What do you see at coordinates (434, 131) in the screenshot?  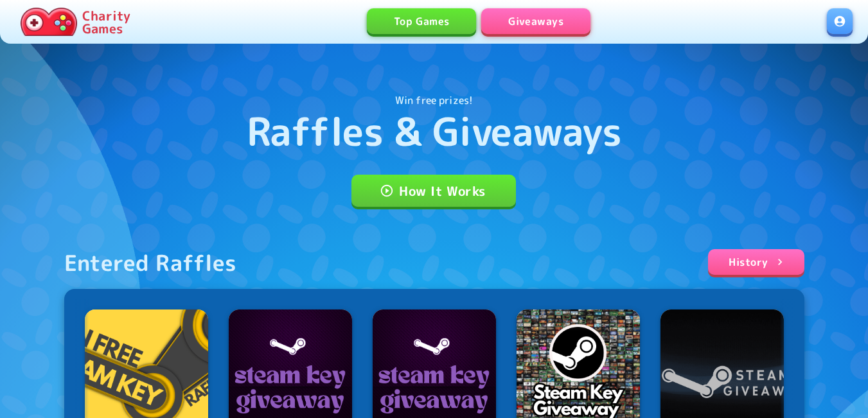 I see `h1: Raffles & Giveaways` at bounding box center [434, 131].